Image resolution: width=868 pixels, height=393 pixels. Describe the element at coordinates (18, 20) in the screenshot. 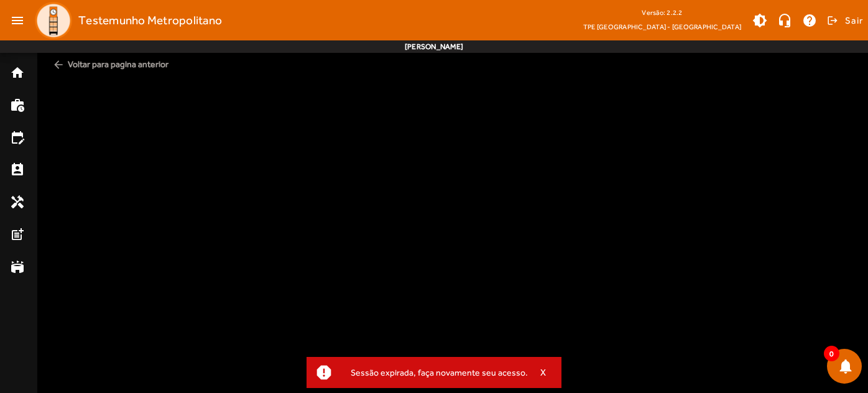

I see `mat-icon: menu` at that location.